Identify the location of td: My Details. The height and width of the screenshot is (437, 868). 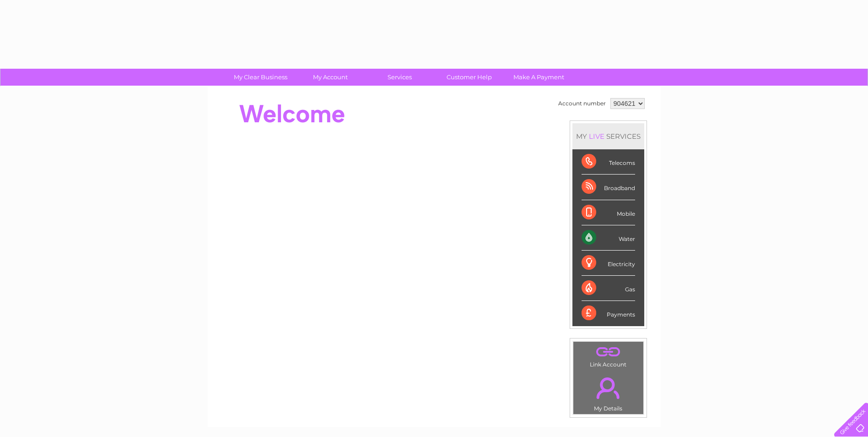
(608, 392).